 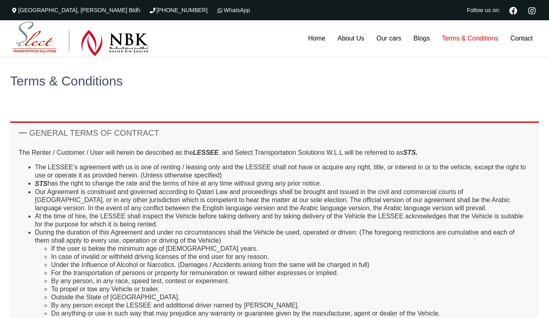 What do you see at coordinates (94, 133) in the screenshot?
I see `span: GENERAL TERMS OF CONTRACT` at bounding box center [94, 133].